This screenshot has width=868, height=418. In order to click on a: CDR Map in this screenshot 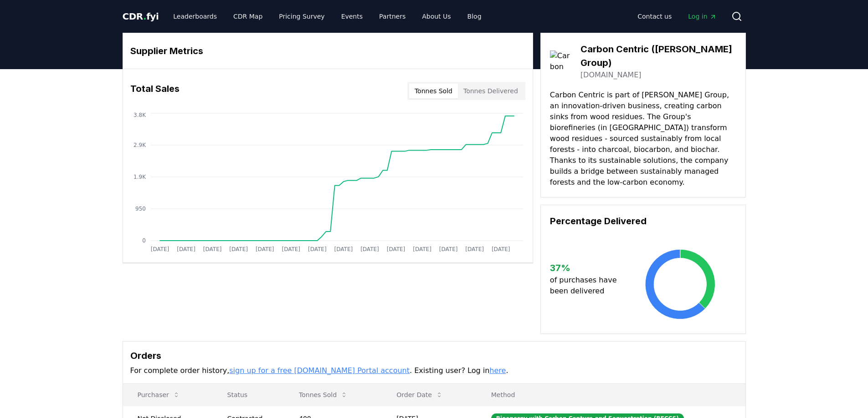, I will do `click(247, 17)`.